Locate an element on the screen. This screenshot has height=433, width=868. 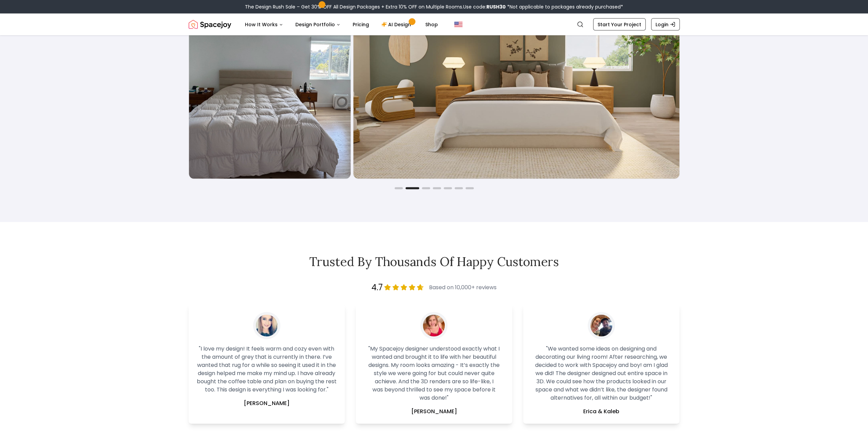
span: *Not applicable to packages already purchased* is located at coordinates (564, 7).